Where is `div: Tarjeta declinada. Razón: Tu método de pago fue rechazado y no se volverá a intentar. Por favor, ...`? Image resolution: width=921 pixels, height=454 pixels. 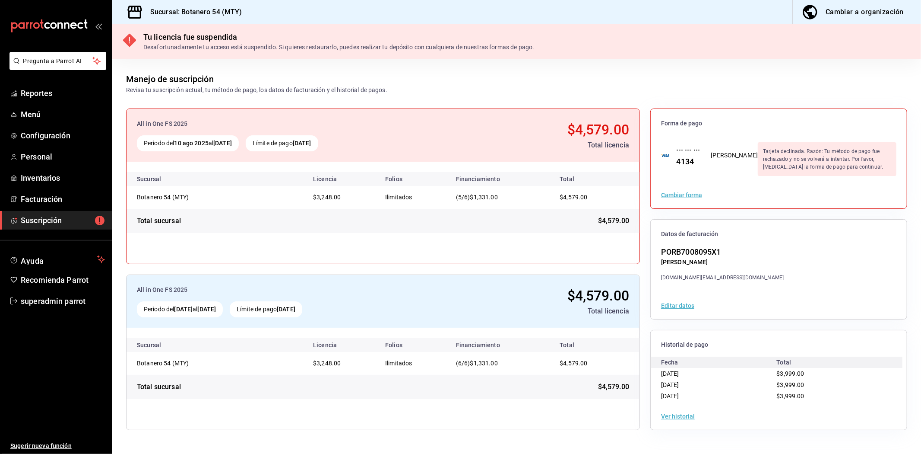 div: Tarjeta declinada. Razón: Tu método de pago fue rechazado y no se volverá a intentar. Por favor, ... is located at coordinates (827, 159).